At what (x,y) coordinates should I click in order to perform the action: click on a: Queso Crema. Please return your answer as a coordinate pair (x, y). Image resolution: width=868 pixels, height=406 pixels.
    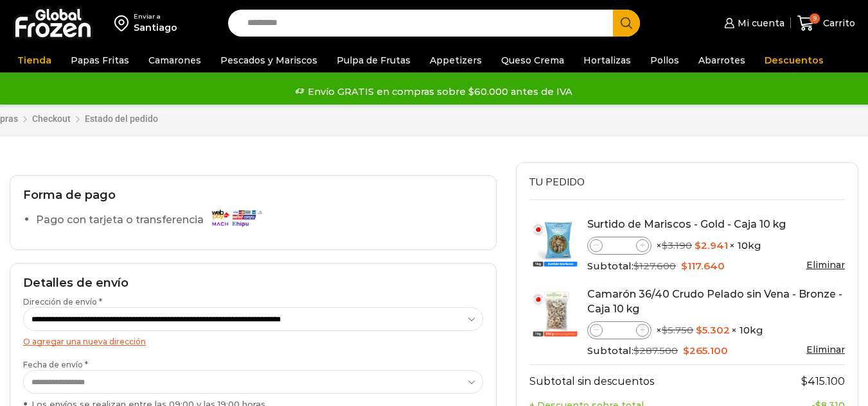
    Looking at the image, I should click on (532, 60).